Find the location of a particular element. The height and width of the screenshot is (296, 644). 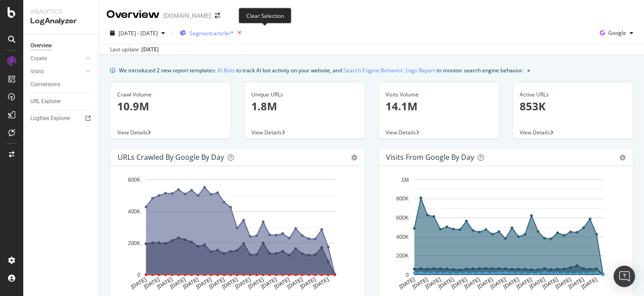

div: Last update is located at coordinates (134, 50).